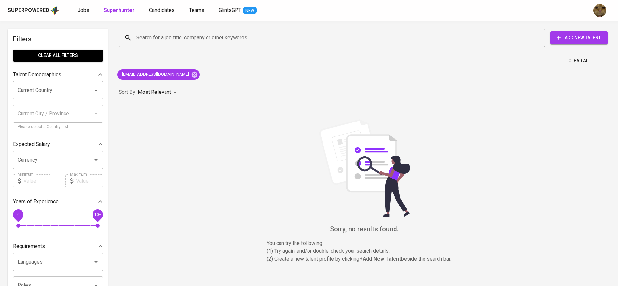  What do you see at coordinates (364, 259) in the screenshot?
I see `p: (2) Create a new talent profile by clicking beside the search bar.` at bounding box center [364, 259].